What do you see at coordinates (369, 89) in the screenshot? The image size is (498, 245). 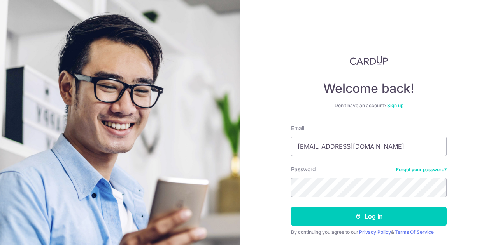 I see `h4: Welcome back!` at bounding box center [369, 89].